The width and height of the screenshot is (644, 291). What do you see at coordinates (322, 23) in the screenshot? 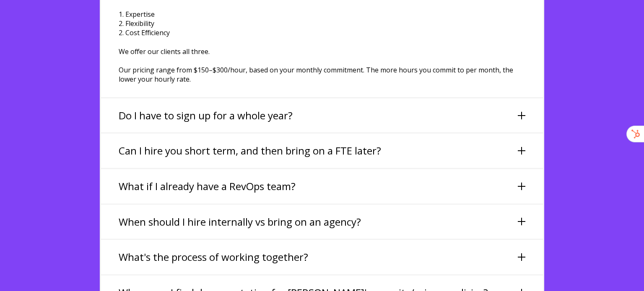
I see `p: 1. Expertise 2. Flexibility 2. Cost Efficiency` at bounding box center [322, 23].